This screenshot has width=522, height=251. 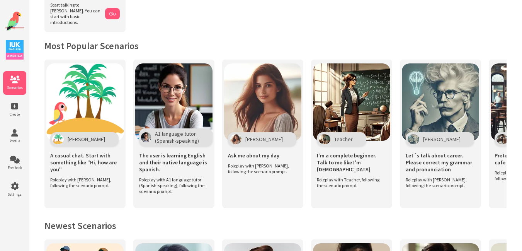 I want to click on span: Scenarios, so click(x=15, y=87).